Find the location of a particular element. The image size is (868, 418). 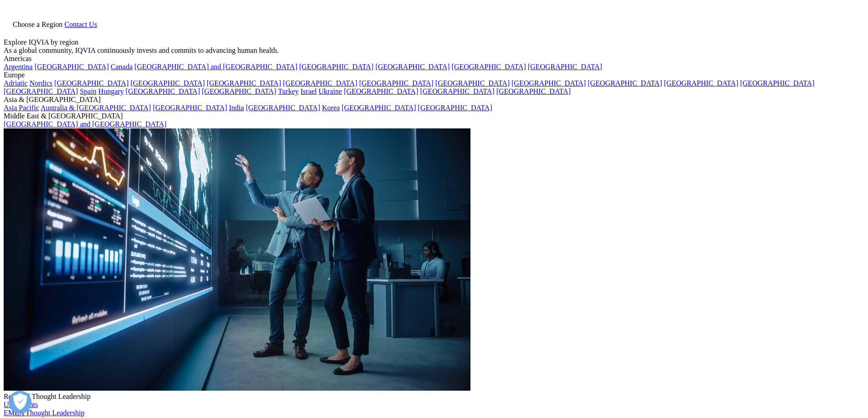

a: Turkey is located at coordinates (289, 91).